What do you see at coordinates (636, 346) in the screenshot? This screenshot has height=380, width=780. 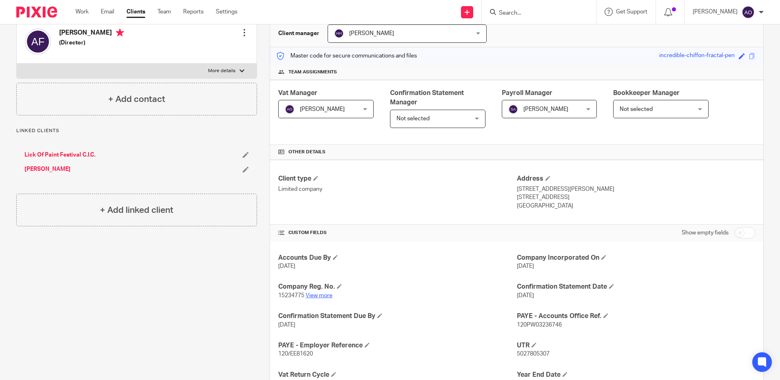 I see `h4: UTR` at bounding box center [636, 346].